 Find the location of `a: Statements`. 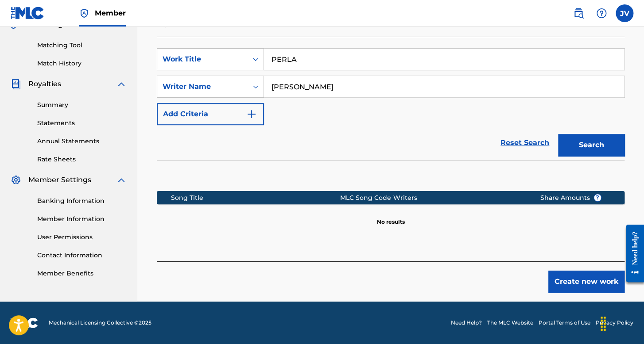

a: Statements is located at coordinates (82, 123).